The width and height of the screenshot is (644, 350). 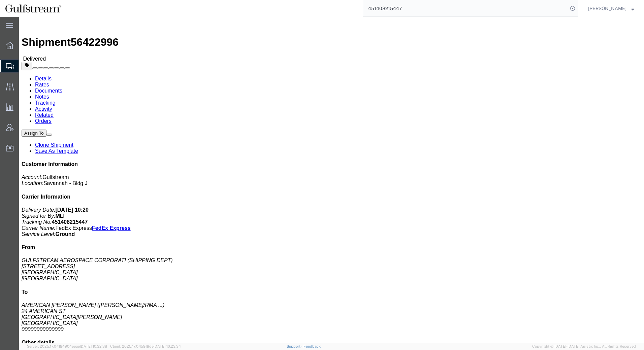 I want to click on a: Support, so click(x=295, y=346).